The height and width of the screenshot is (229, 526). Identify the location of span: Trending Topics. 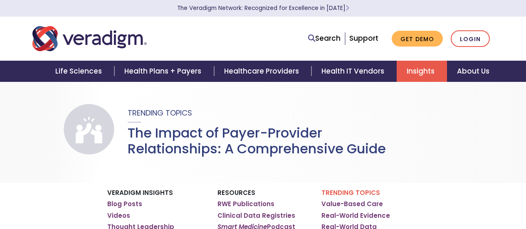
(160, 113).